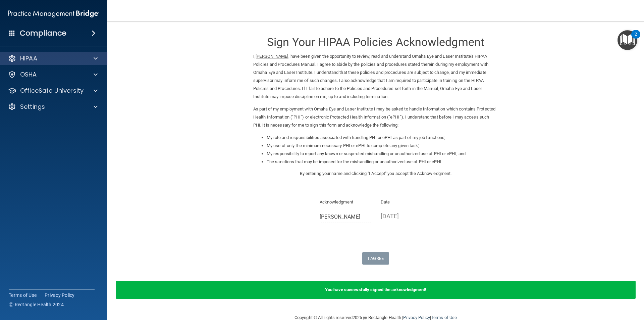 This screenshot has width=644, height=320. Describe the element at coordinates (376, 42) in the screenshot. I see `h3: Sign Your HIPAA Policies Acknowledgment` at that location.